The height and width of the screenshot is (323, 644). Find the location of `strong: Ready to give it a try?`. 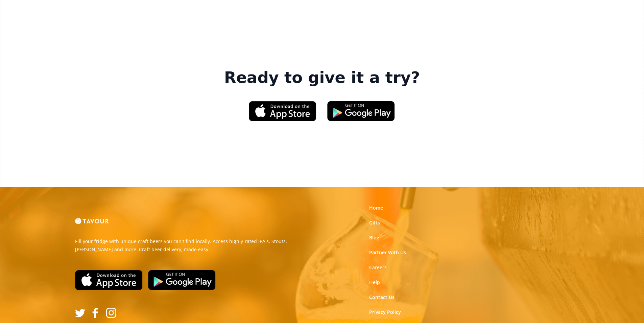

strong: Ready to give it a try? is located at coordinates (322, 78).